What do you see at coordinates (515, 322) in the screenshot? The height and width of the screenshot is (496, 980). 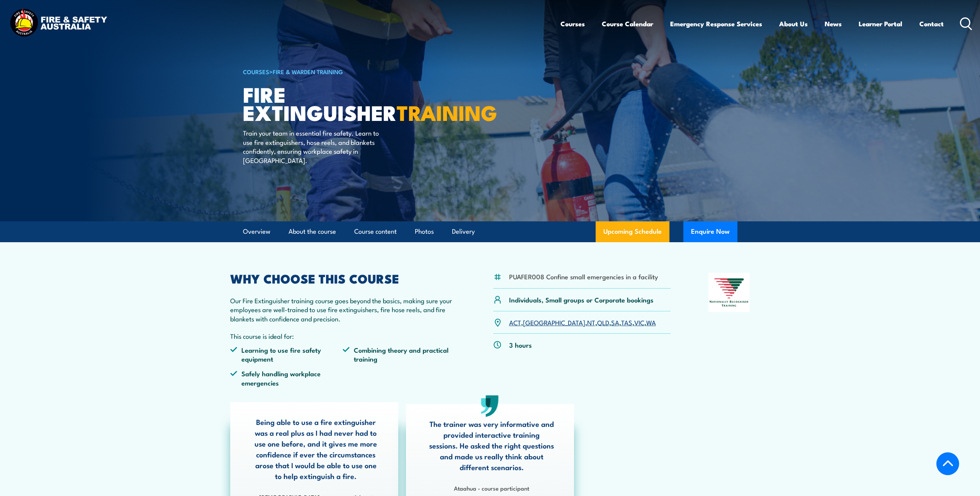 I see `a: ACT` at bounding box center [515, 322].